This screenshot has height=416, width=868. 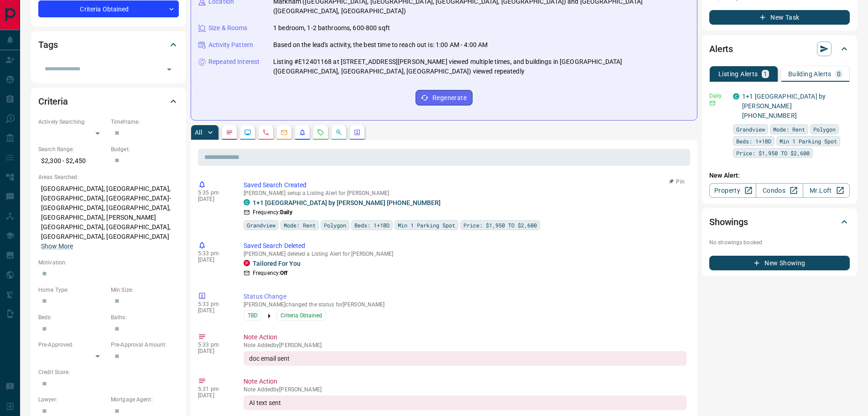 What do you see at coordinates (72, 317) in the screenshot?
I see `p: Beds:` at bounding box center [72, 317].